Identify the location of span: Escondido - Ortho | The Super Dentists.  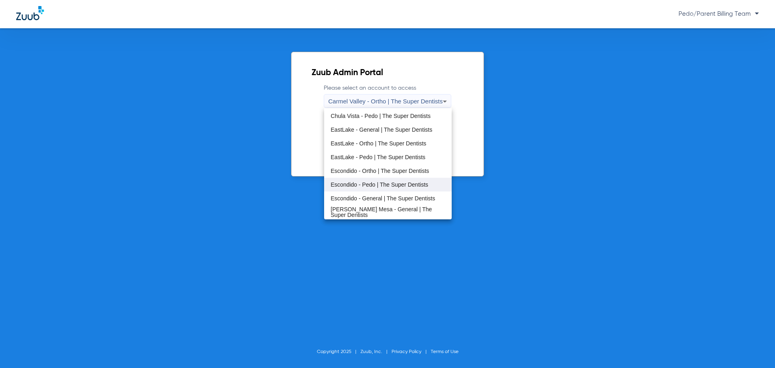
(380, 171).